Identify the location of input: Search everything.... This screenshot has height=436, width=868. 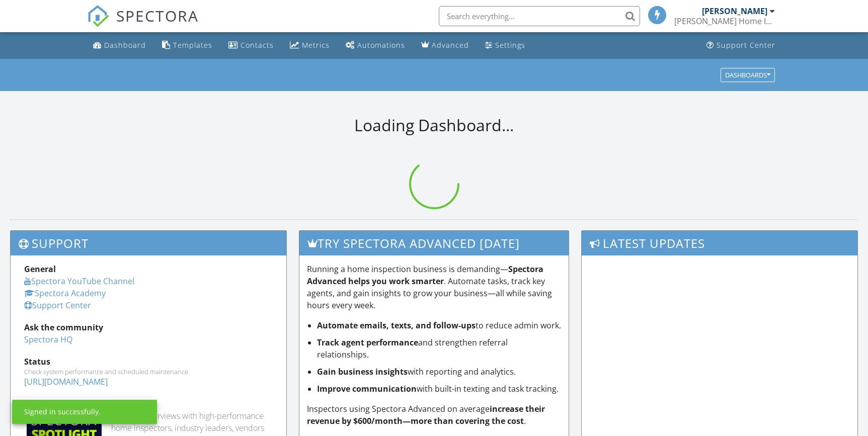
(539, 16).